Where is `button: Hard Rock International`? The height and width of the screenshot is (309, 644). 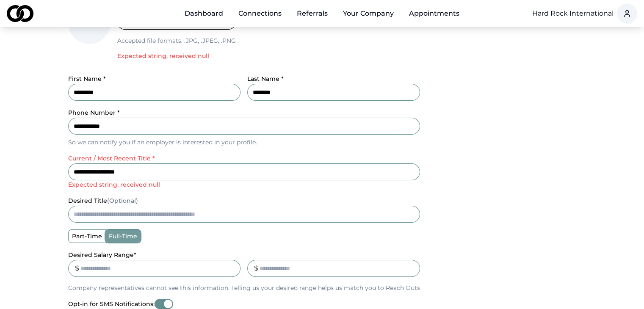 button: Hard Rock International is located at coordinates (573, 14).